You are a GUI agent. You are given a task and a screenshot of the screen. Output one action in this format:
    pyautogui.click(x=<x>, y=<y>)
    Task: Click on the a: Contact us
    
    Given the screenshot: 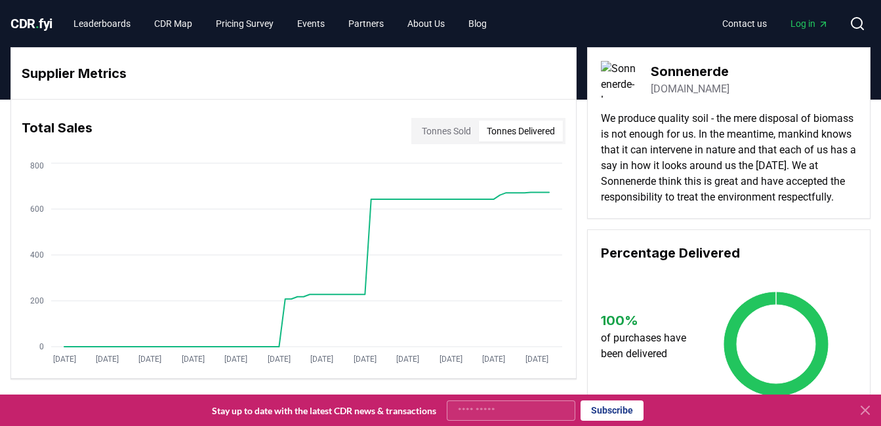 What is the action you would take?
    pyautogui.click(x=744, y=24)
    